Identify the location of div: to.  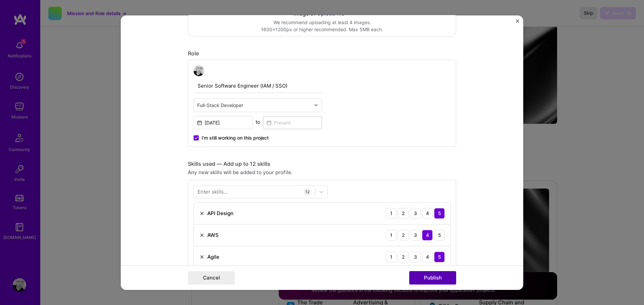
(258, 121).